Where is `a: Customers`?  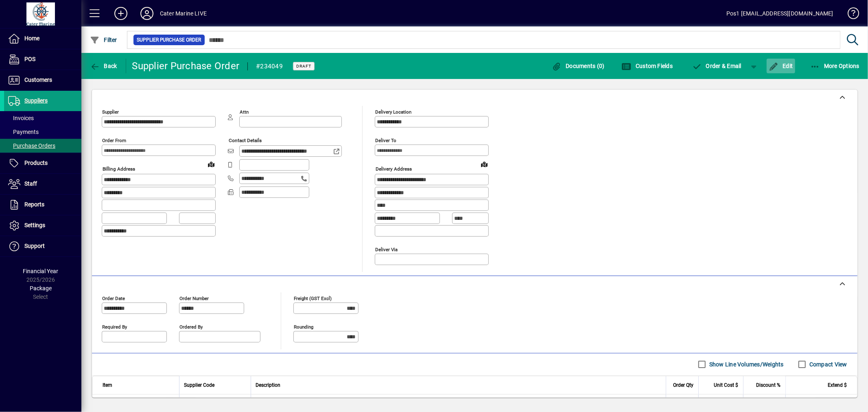
a: Customers is located at coordinates (43, 80).